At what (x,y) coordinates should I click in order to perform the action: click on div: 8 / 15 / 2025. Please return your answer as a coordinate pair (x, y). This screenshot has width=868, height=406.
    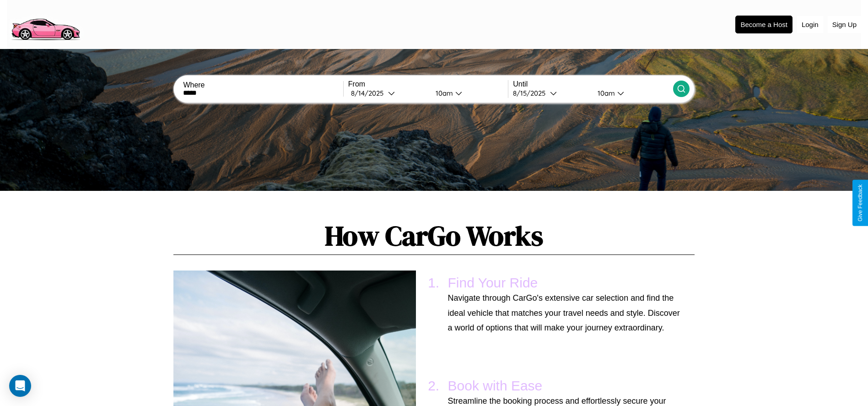
    Looking at the image, I should click on (531, 93).